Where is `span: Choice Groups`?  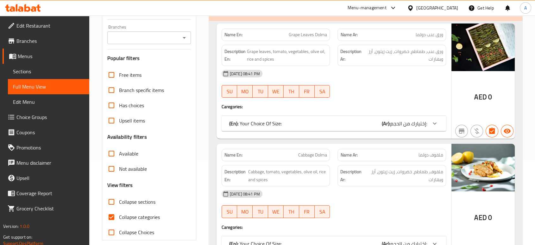
span: Choice Groups is located at coordinates (50, 117).